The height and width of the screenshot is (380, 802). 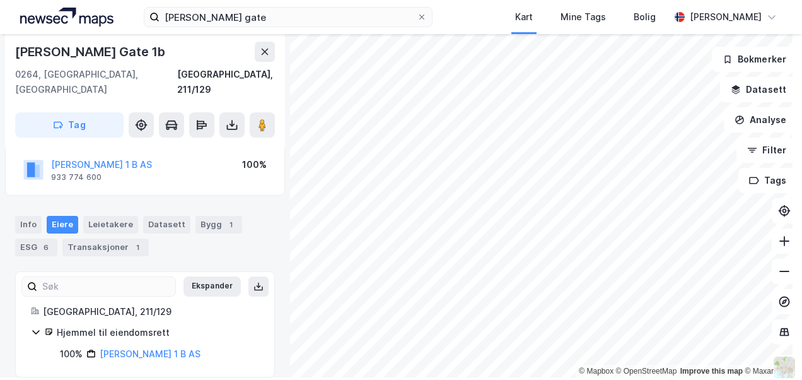 I want to click on a: OpenStreetMap, so click(x=647, y=371).